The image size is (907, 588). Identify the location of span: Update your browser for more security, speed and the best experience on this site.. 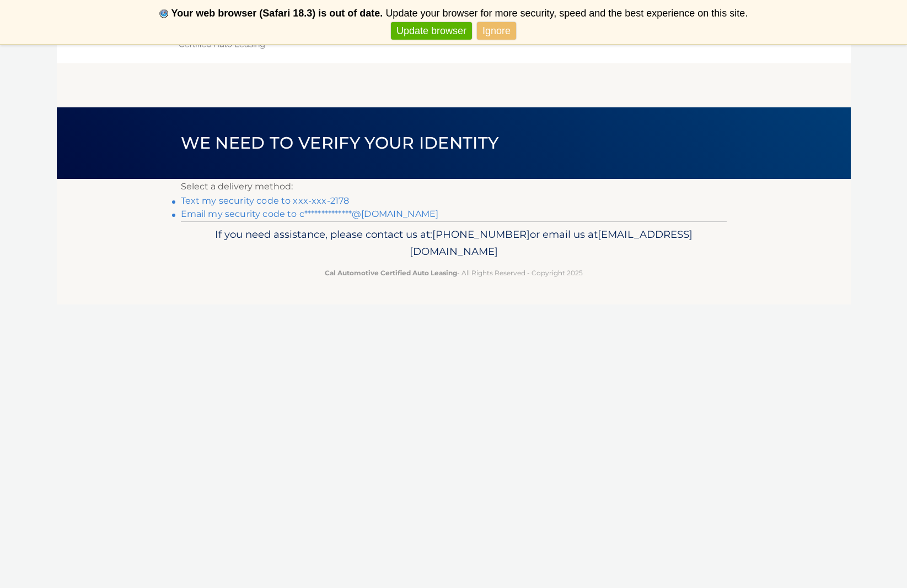
(566, 13).